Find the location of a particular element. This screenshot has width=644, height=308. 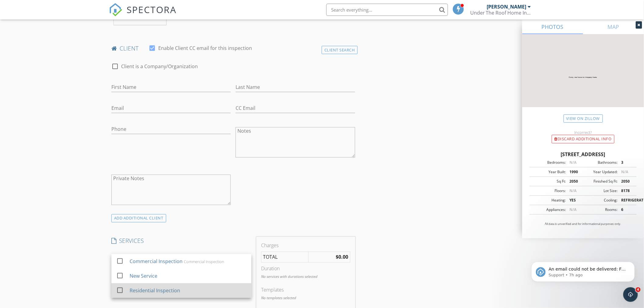

div: Lot Size: is located at coordinates (600, 191).